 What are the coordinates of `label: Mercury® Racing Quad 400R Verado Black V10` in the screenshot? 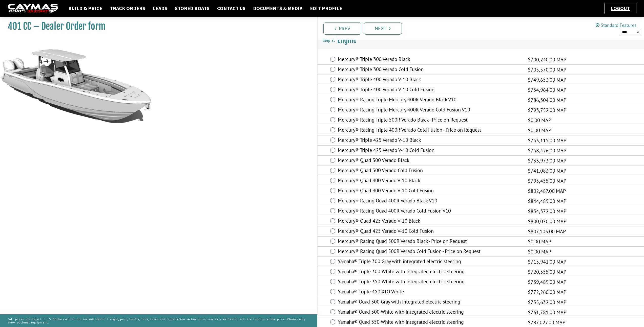 It's located at (430, 201).